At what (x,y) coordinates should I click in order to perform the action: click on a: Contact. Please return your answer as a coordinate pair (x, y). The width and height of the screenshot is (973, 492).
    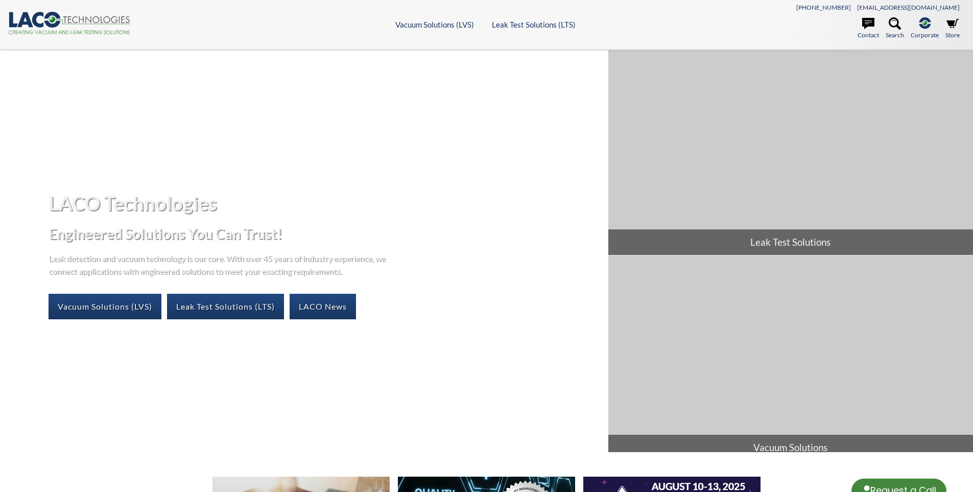
    Looking at the image, I should click on (868, 29).